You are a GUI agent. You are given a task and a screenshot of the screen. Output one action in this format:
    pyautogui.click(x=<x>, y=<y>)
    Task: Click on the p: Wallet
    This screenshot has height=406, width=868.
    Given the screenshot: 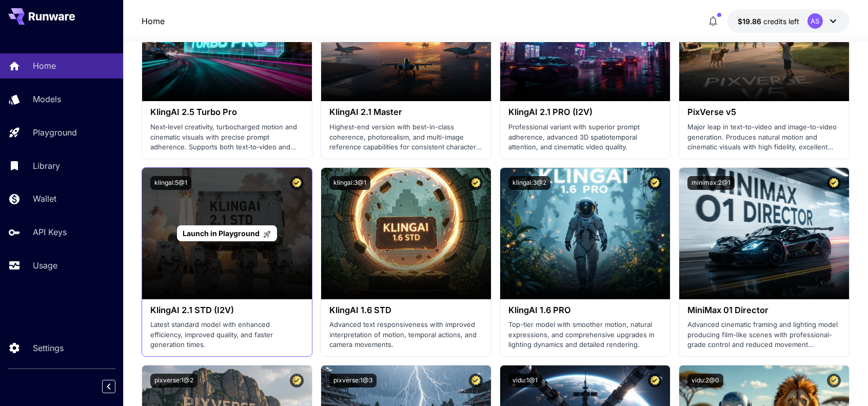 What is the action you would take?
    pyautogui.click(x=45, y=199)
    